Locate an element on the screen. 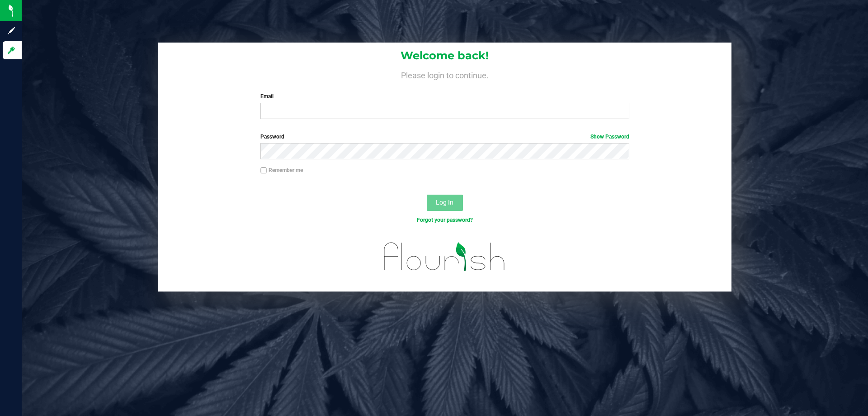 This screenshot has height=416, width=868. inline-svg: Log in is located at coordinates (12, 50).